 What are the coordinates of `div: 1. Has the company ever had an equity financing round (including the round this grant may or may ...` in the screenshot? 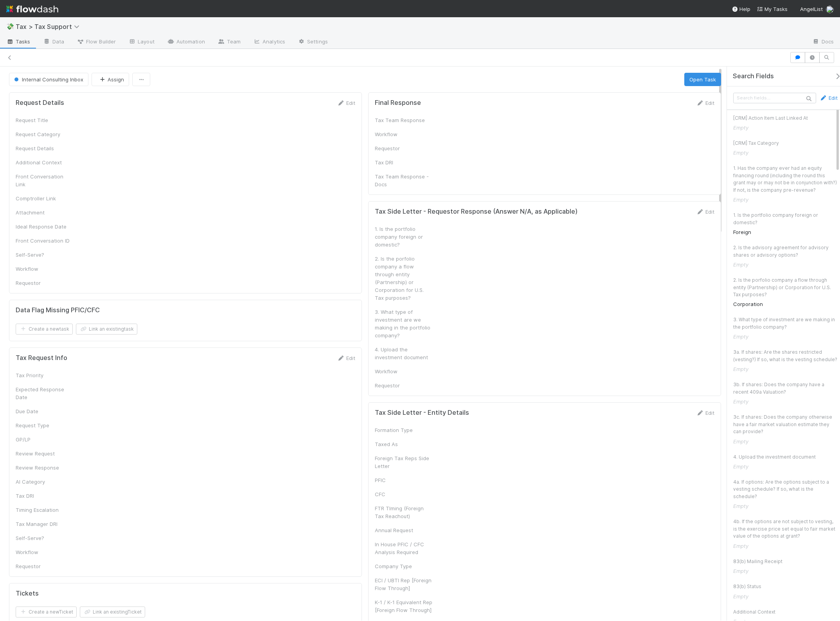 It's located at (785, 179).